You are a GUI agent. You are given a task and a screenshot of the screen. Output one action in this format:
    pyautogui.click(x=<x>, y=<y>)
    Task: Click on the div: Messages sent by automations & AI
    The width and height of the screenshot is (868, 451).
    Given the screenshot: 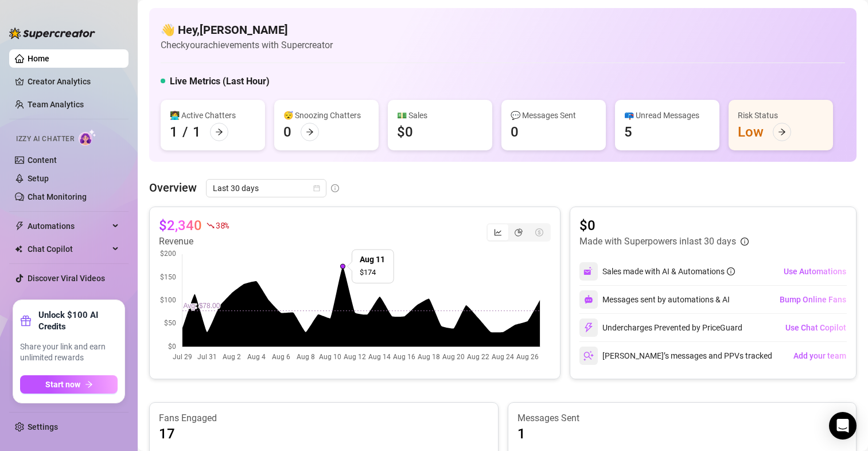 What is the action you would take?
    pyautogui.click(x=655, y=300)
    